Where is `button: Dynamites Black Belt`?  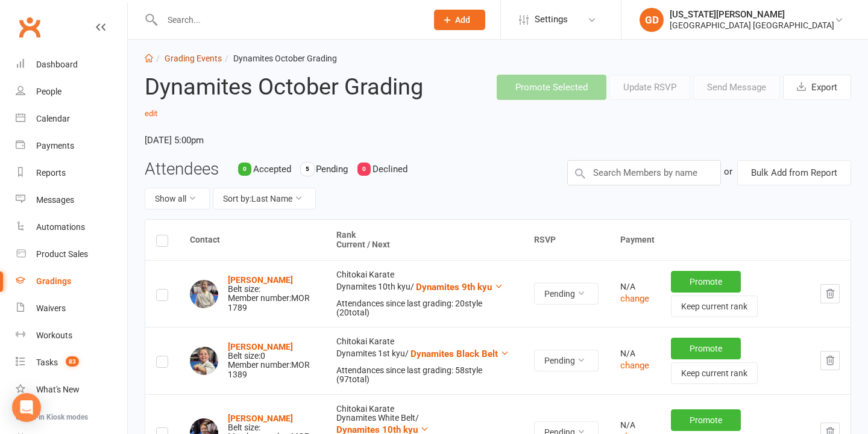 button: Dynamites Black Belt is located at coordinates (460, 354).